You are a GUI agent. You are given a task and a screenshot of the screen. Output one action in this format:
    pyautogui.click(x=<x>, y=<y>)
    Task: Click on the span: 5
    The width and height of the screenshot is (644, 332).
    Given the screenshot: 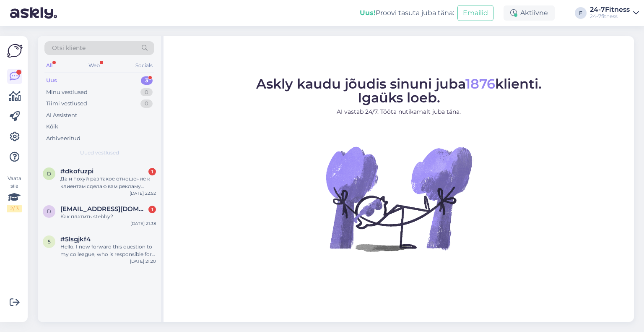 What is the action you would take?
    pyautogui.click(x=49, y=241)
    